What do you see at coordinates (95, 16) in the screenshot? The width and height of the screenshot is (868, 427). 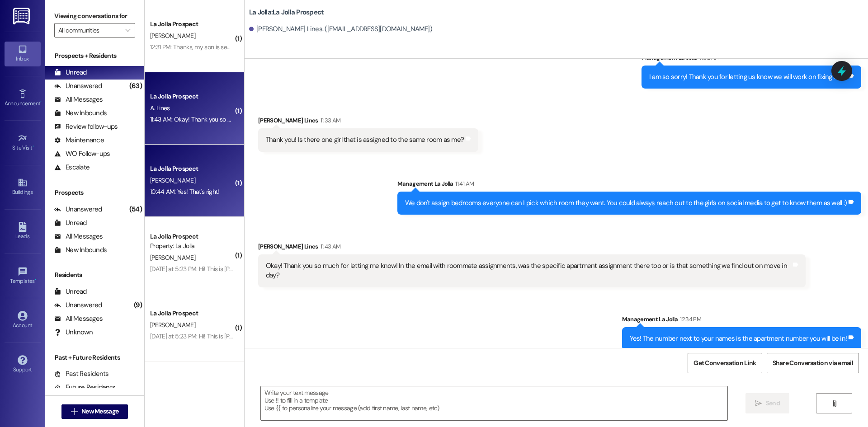 I see `label: Viewing conversations for` at bounding box center [95, 16].